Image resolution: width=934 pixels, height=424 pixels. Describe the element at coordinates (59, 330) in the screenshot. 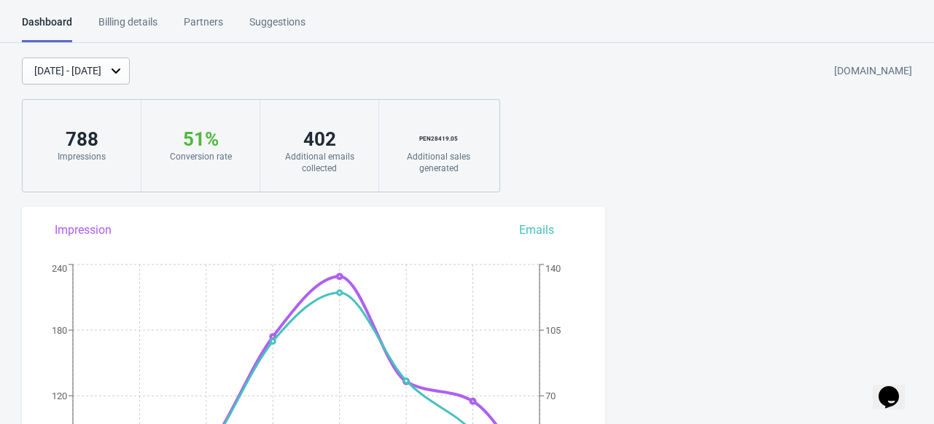

I see `tspan: 180` at that location.